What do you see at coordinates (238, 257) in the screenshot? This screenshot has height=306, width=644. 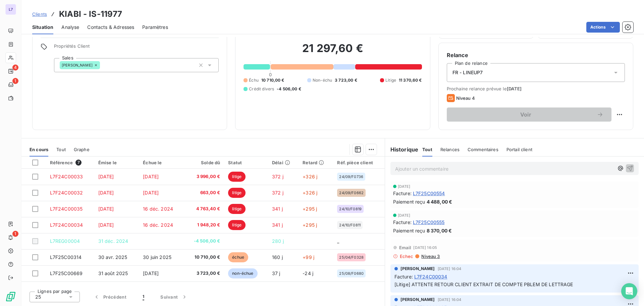 I see `span: échue` at bounding box center [238, 257].